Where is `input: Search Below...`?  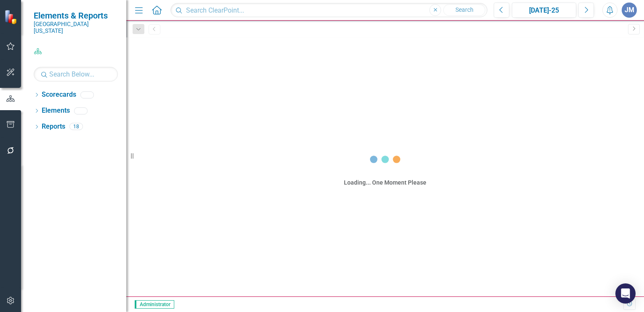
input: Search Below... is located at coordinates (76, 74).